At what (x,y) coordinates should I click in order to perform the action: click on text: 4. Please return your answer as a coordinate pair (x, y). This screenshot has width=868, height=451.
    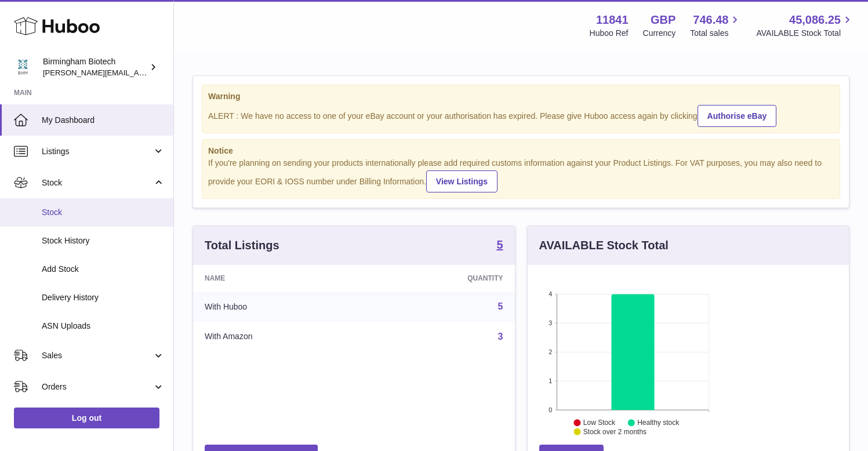
    Looking at the image, I should click on (551, 294).